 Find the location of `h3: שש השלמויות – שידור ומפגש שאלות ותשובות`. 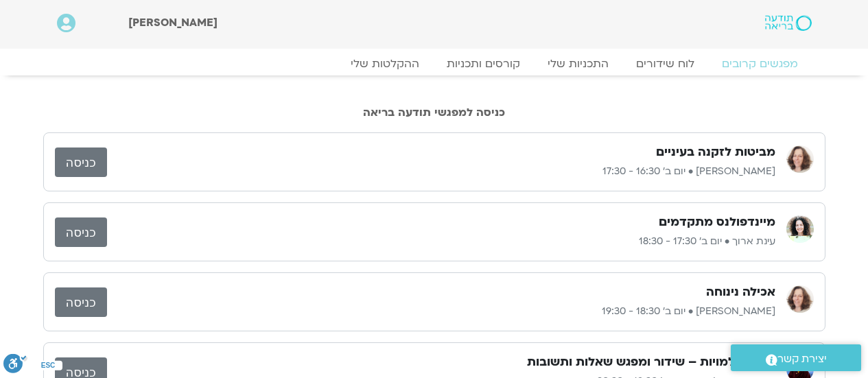

h3: שש השלמויות – שידור ומפגש שאלות ותשובות is located at coordinates (651, 362).